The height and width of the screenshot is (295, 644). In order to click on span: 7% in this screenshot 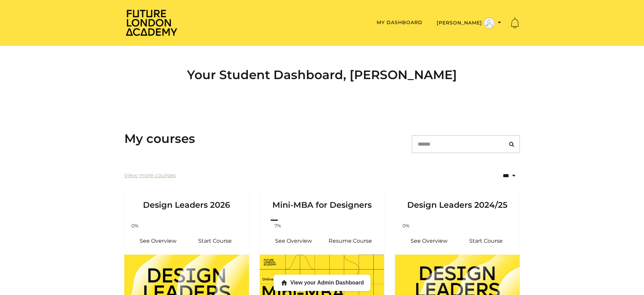, I will do `click(278, 226)`.